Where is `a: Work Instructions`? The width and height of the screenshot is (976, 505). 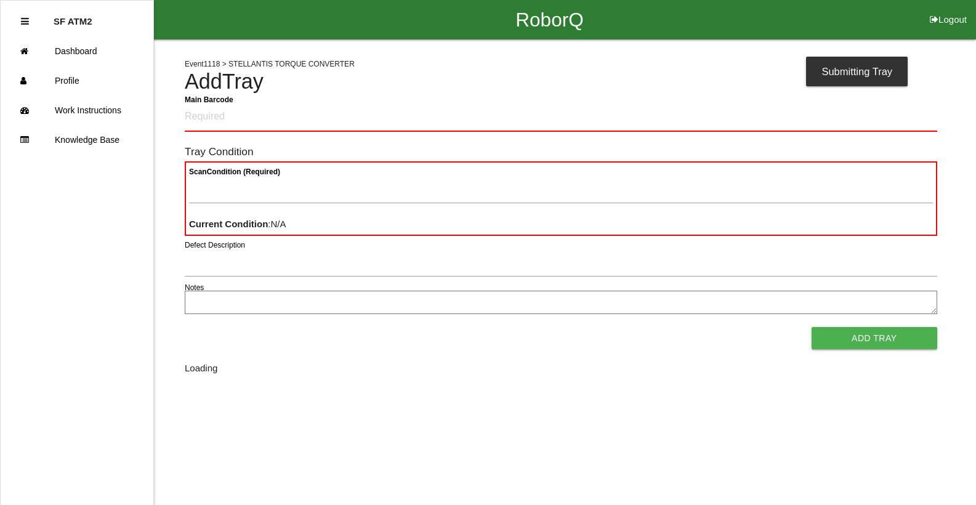 a: Work Instructions is located at coordinates (77, 110).